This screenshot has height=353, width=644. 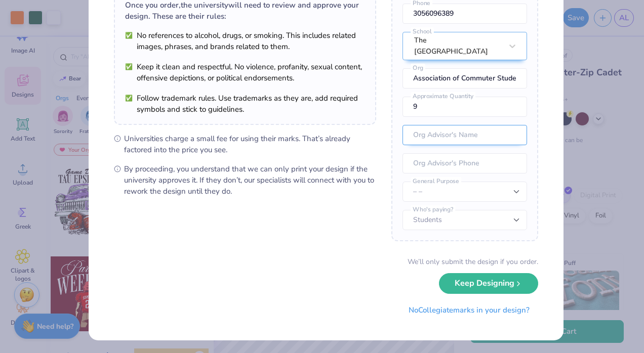 I want to click on input: Org Advisor's Name, so click(x=465, y=135).